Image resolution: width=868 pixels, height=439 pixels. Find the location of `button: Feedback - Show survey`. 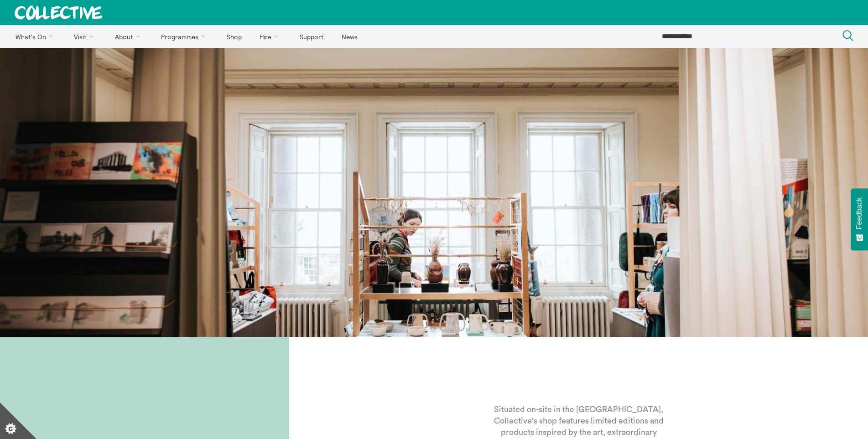

button: Feedback - Show survey is located at coordinates (859, 219).